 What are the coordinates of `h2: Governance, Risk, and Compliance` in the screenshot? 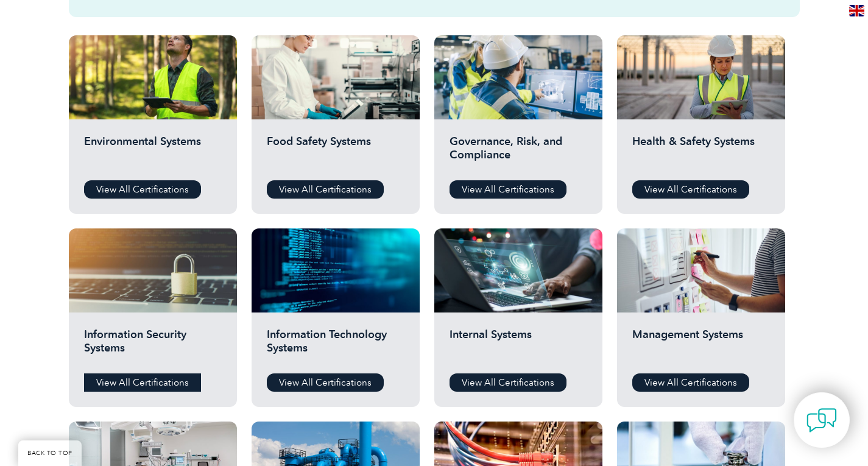 It's located at (519, 153).